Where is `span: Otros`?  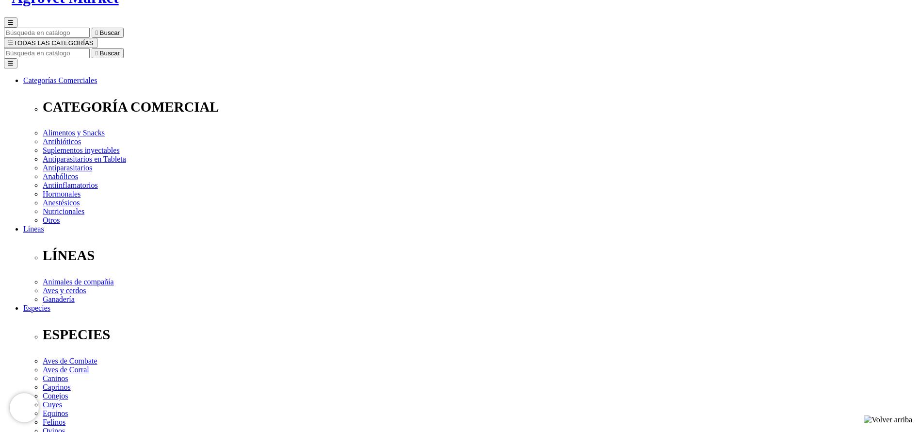 span: Otros is located at coordinates (51, 220).